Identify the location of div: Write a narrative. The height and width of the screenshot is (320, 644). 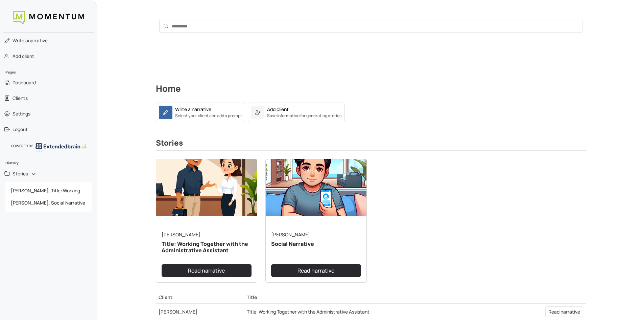
(193, 109).